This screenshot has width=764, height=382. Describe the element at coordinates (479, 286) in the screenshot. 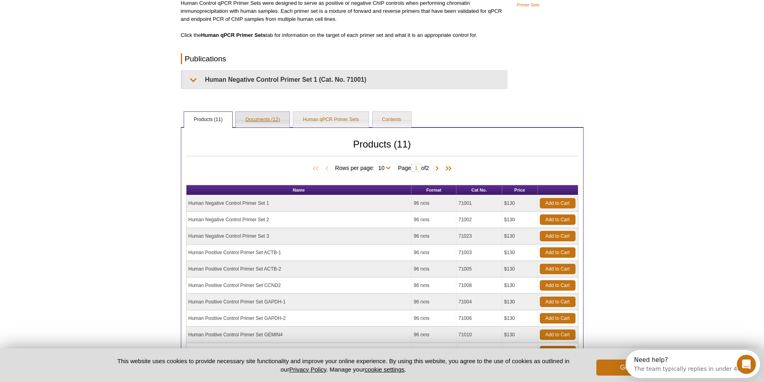

I see `td: 71008` at that location.